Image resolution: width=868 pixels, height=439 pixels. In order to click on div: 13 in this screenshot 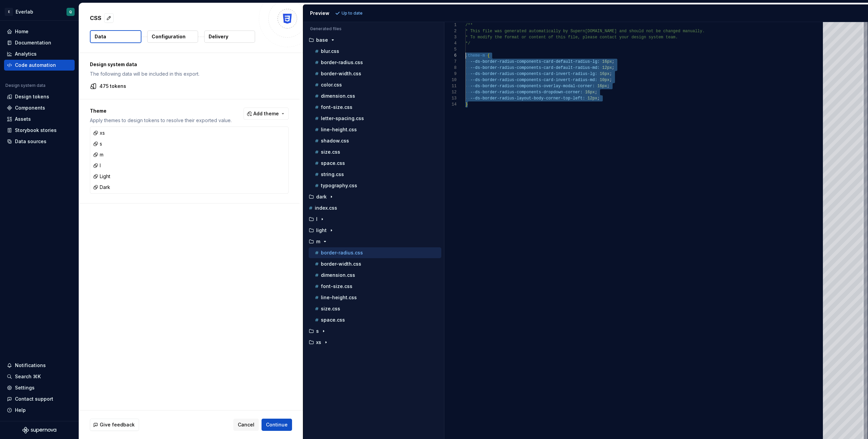, I will do `click(450, 99)`.